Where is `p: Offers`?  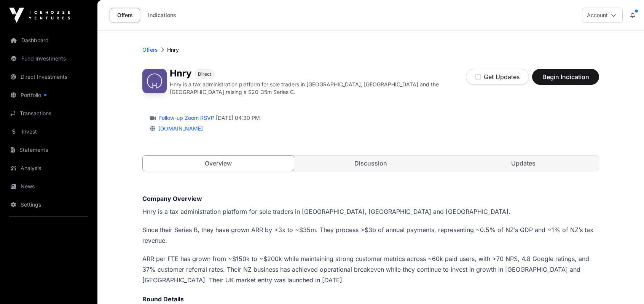 p: Offers is located at coordinates (150, 50).